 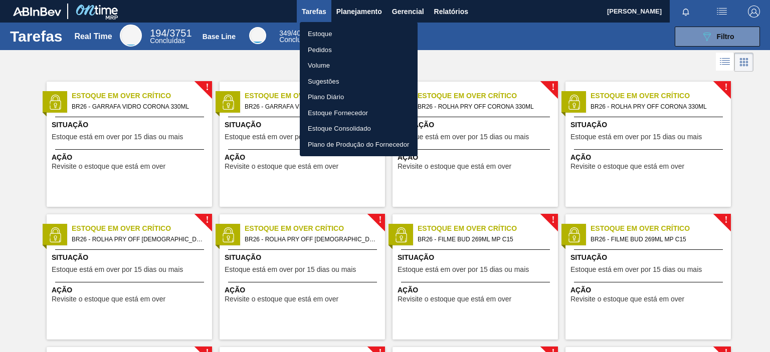 What do you see at coordinates (358, 113) in the screenshot?
I see `a: Estoque Fornecedor` at bounding box center [358, 113].